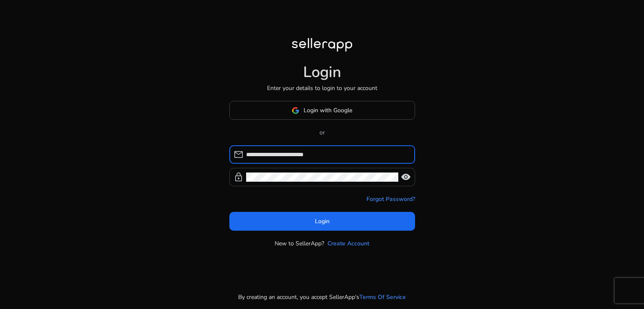  What do you see at coordinates (348, 243) in the screenshot?
I see `a: Create Account` at bounding box center [348, 243].